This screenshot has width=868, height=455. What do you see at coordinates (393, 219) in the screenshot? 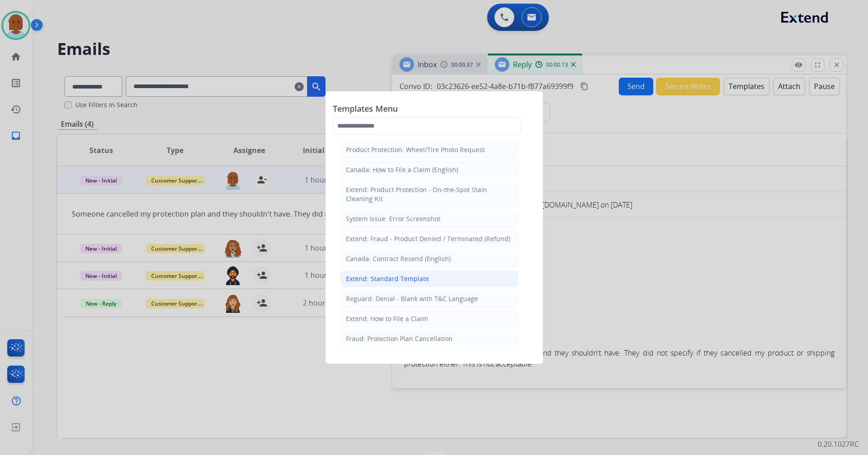
I see `div: System Issue: Error Screenshot` at bounding box center [393, 219].